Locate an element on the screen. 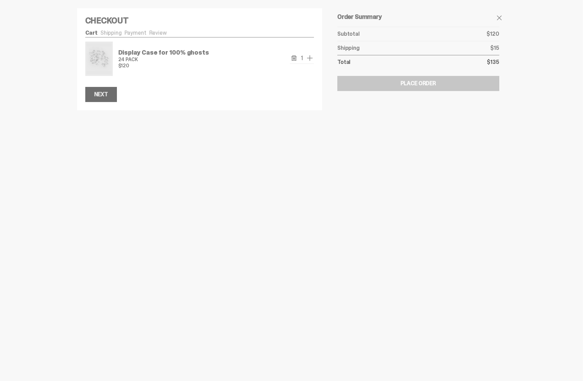 This screenshot has height=381, width=588. button: Next is located at coordinates (101, 95).